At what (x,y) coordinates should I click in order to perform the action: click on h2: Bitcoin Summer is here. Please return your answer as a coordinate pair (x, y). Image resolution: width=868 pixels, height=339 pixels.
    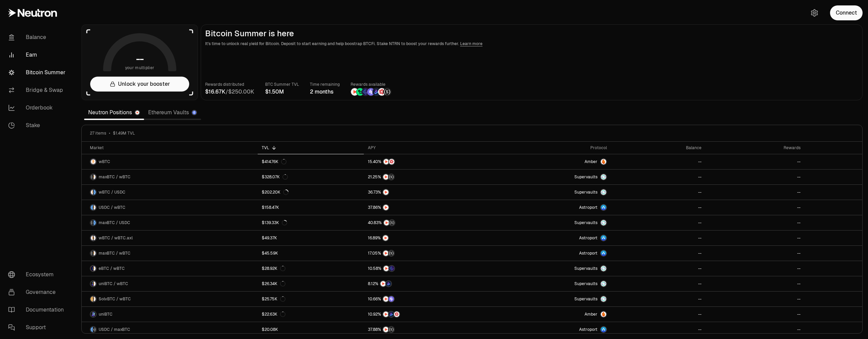
    Looking at the image, I should click on (531, 33).